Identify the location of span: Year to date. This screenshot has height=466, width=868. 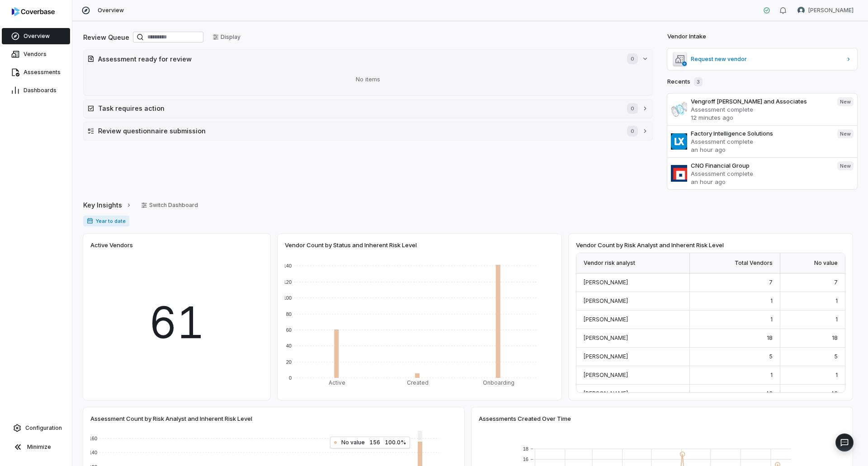
(106, 221).